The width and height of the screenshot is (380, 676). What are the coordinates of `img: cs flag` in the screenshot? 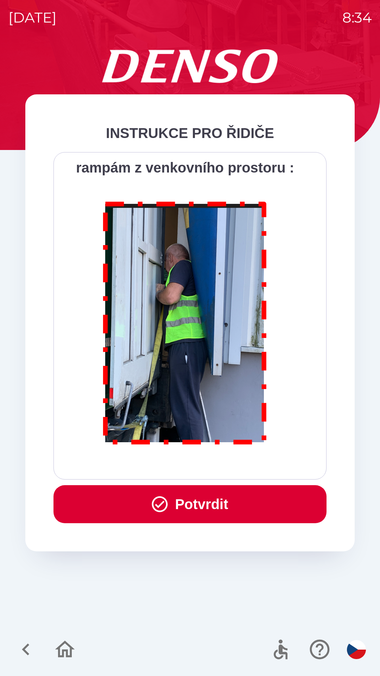 It's located at (357, 650).